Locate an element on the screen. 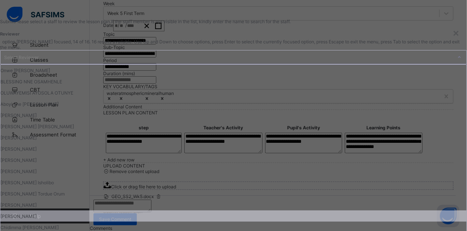  span: If the staff member is not visible in the list, kindly enter the name to search for the staff. is located at coordinates (201, 21).